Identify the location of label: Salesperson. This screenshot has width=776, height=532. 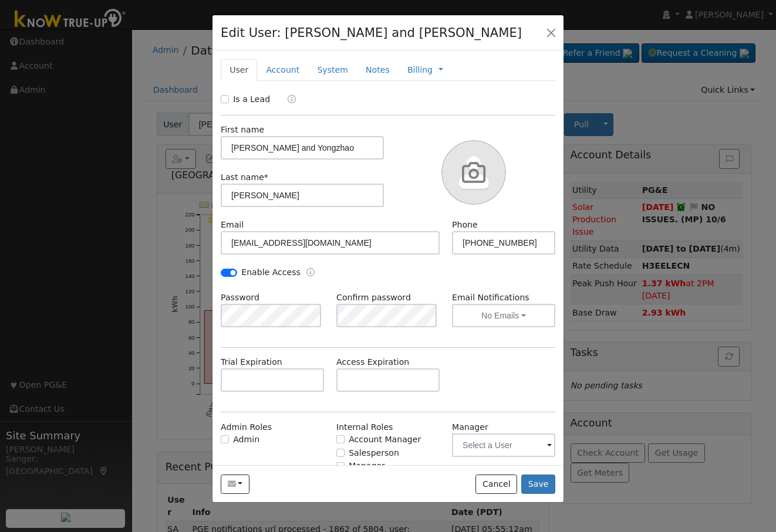
(374, 453).